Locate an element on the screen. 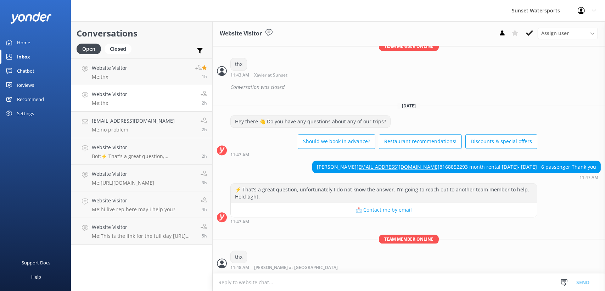 The width and height of the screenshot is (605, 291). button: Restaurant recommendations! is located at coordinates (421, 141).